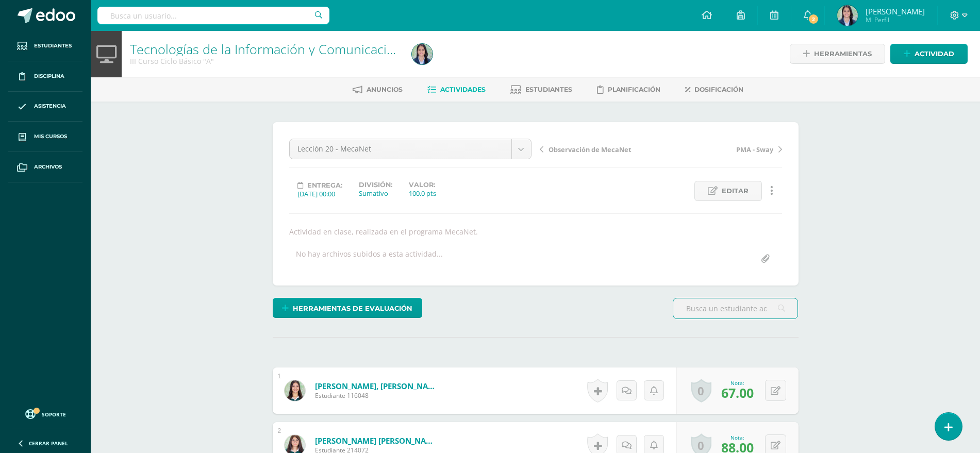 This screenshot has height=453, width=980. What do you see at coordinates (376, 395) in the screenshot?
I see `span: Estudiante 116048` at bounding box center [376, 395].